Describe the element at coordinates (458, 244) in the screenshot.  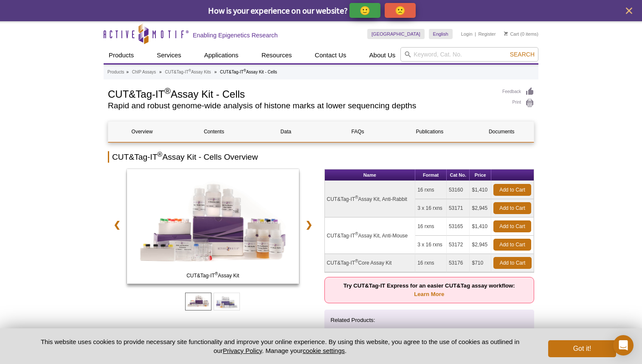
I see `td: 53172` at that location.